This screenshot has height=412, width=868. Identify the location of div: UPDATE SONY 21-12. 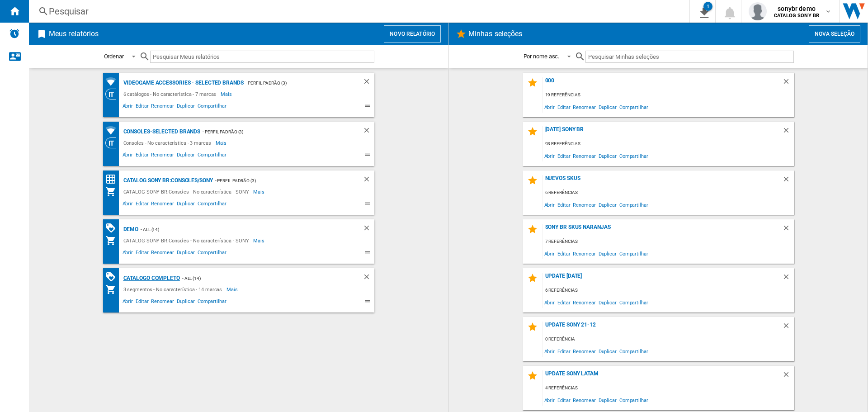
(662, 328).